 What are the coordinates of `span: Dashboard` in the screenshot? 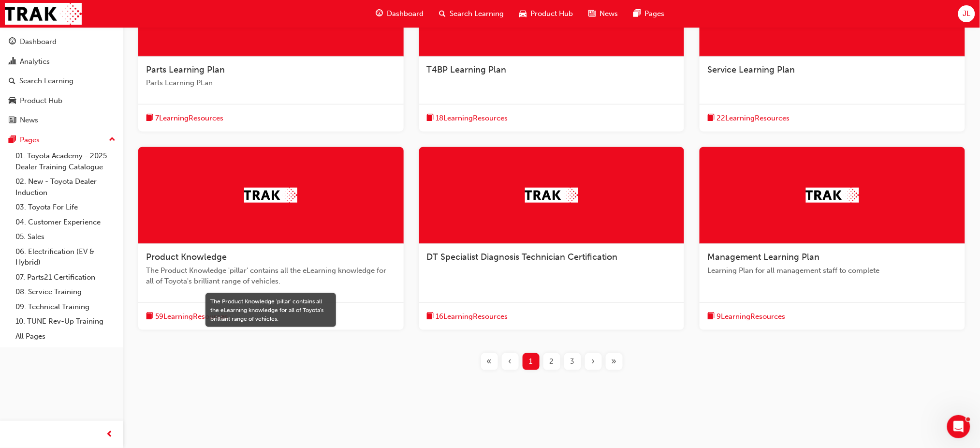 It's located at (406, 14).